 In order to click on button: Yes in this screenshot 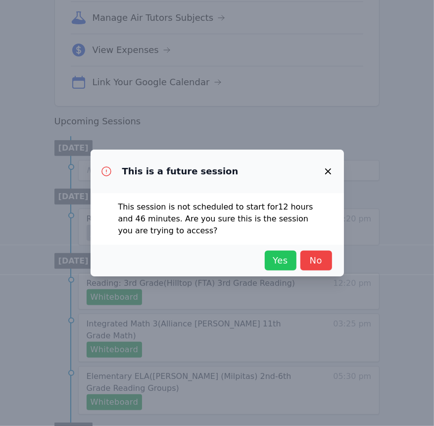, I will do `click(281, 260)`.